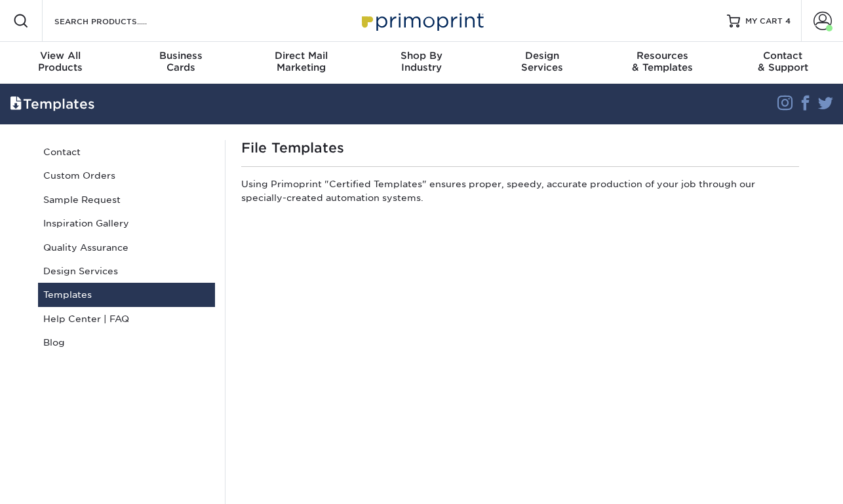 The width and height of the screenshot is (843, 504). What do you see at coordinates (181, 56) in the screenshot?
I see `span: Business` at bounding box center [181, 56].